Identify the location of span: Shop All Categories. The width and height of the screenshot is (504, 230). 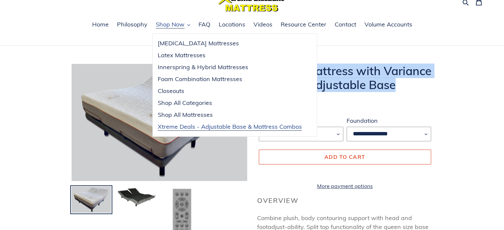
(185, 103).